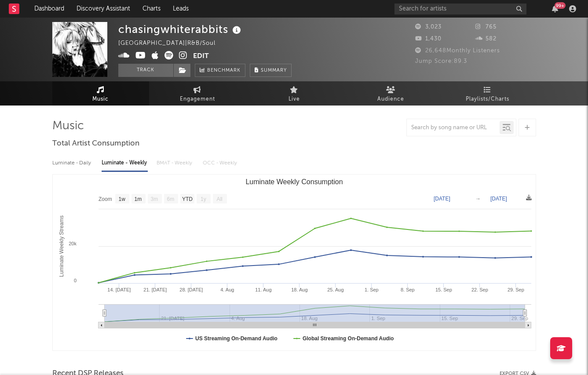  I want to click on text: 3m, so click(154, 199).